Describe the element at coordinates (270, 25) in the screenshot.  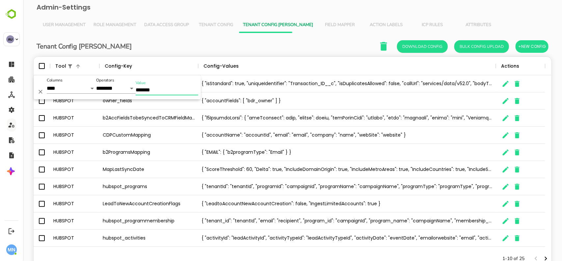
I see `div: Vertical tabs example` at that location.